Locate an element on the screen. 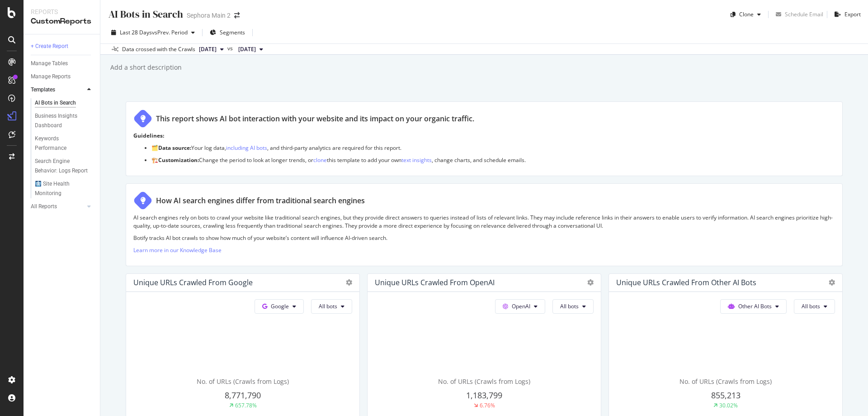  div: How AI search engines differ from traditional search enginesAI search engines rely on bots to cra... is located at coordinates (484, 225).